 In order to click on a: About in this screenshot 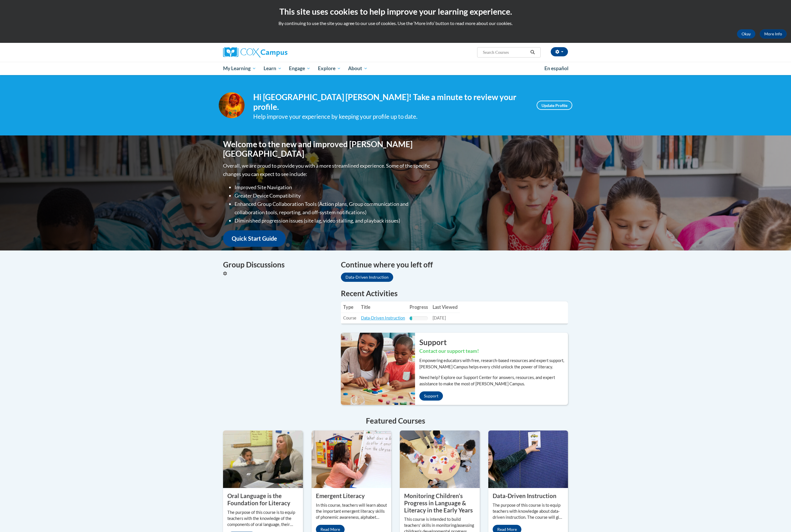, I will do `click(358, 69)`.